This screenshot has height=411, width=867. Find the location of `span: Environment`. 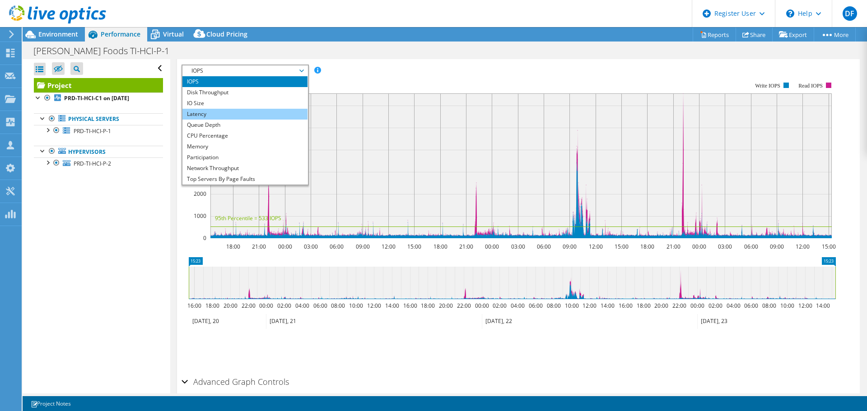

span: Environment is located at coordinates (58, 34).